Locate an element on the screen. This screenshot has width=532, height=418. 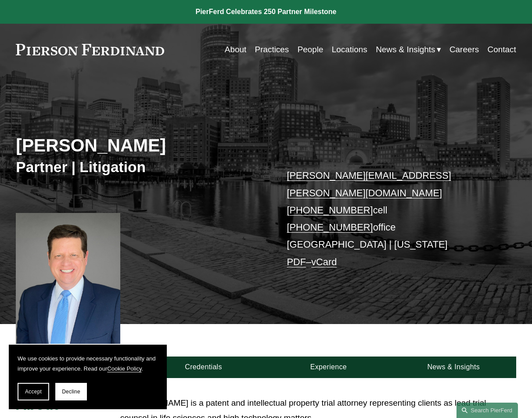
a: vCard is located at coordinates (324, 261).